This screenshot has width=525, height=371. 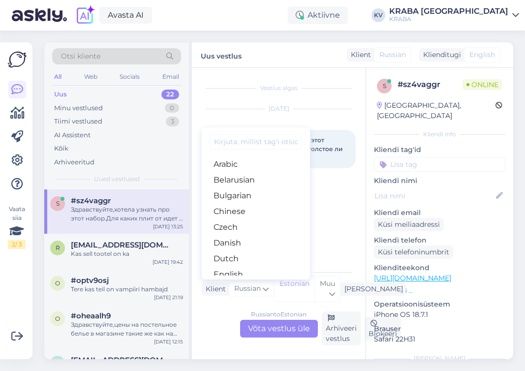 What do you see at coordinates (482, 55) in the screenshot?
I see `span: English` at bounding box center [482, 55].